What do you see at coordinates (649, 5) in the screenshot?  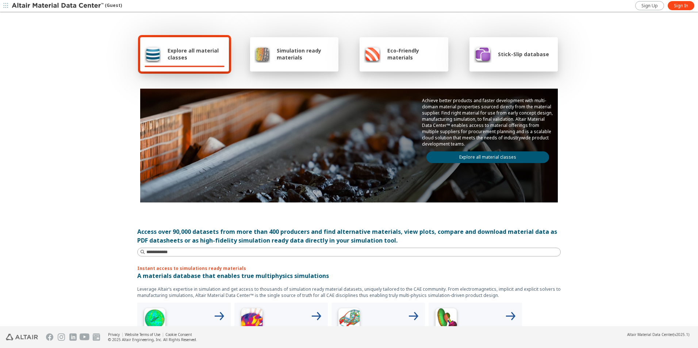 I see `a: Sign Up` at bounding box center [649, 5].